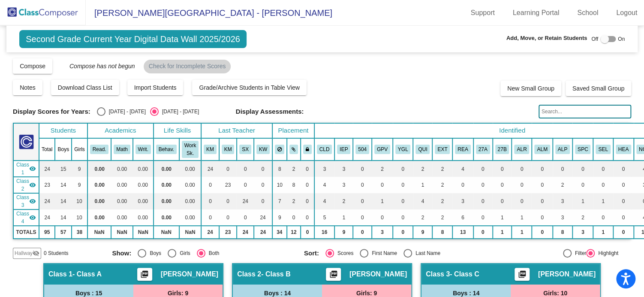  What do you see at coordinates (23, 218) in the screenshot?
I see `span: Class 4` at bounding box center [23, 218].